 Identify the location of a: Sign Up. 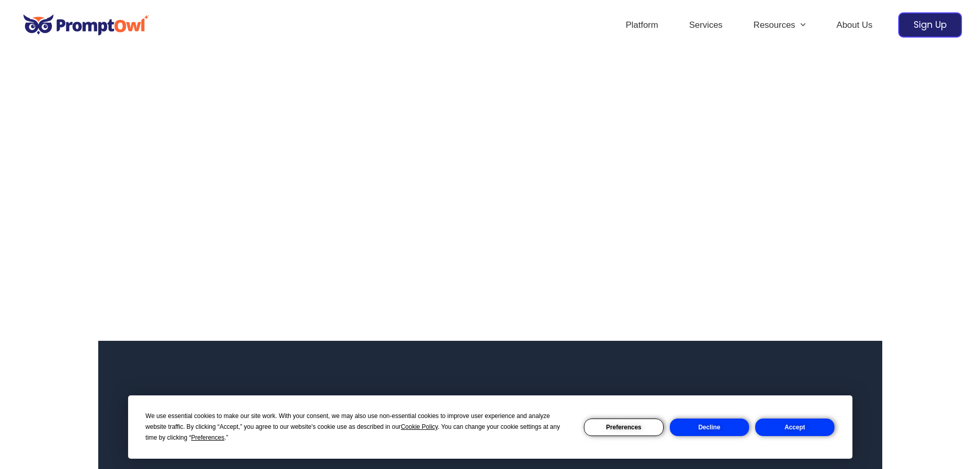
(930, 25).